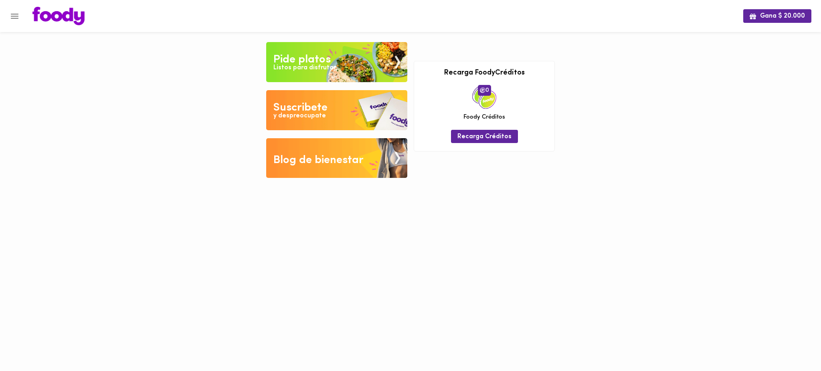  I want to click on h3: Recarga FoodyCréditos, so click(484, 73).